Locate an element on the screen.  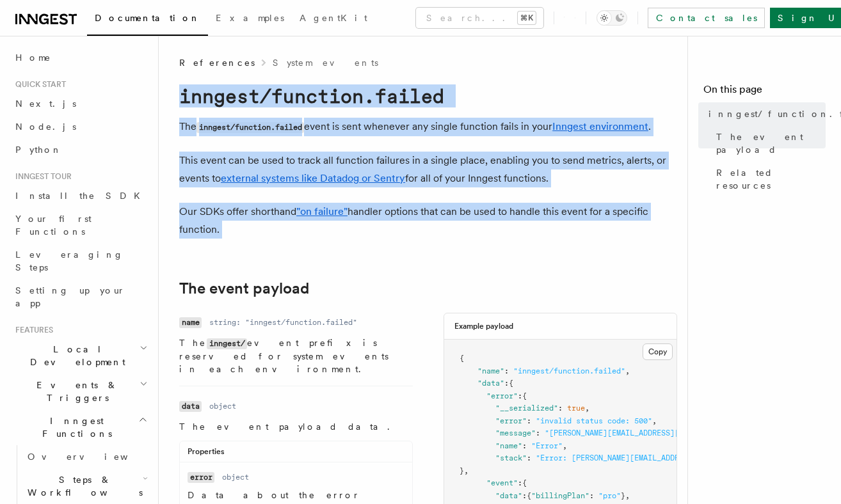
a: "on failure" is located at coordinates (322, 211).